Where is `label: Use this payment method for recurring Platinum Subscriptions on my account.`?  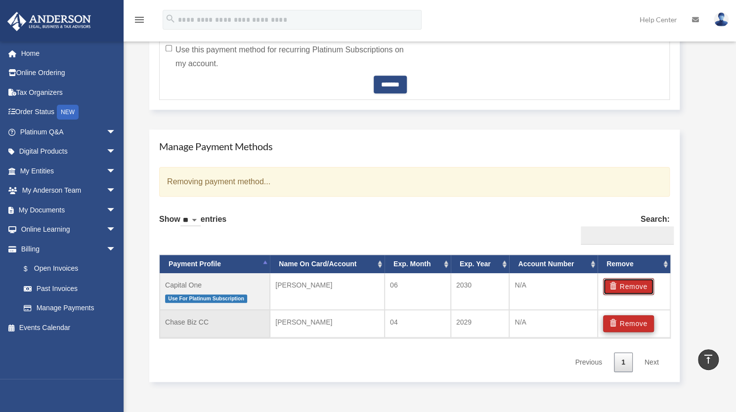 label: Use this payment method for recurring Platinum Subscriptions on my account. is located at coordinates (286, 57).